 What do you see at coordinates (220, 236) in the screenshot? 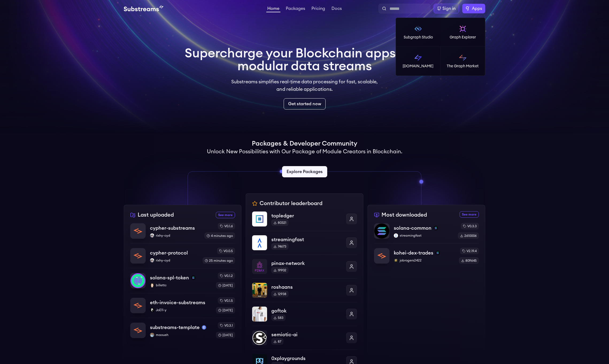
I see `div: 4 minutes ago` at bounding box center [220, 236].